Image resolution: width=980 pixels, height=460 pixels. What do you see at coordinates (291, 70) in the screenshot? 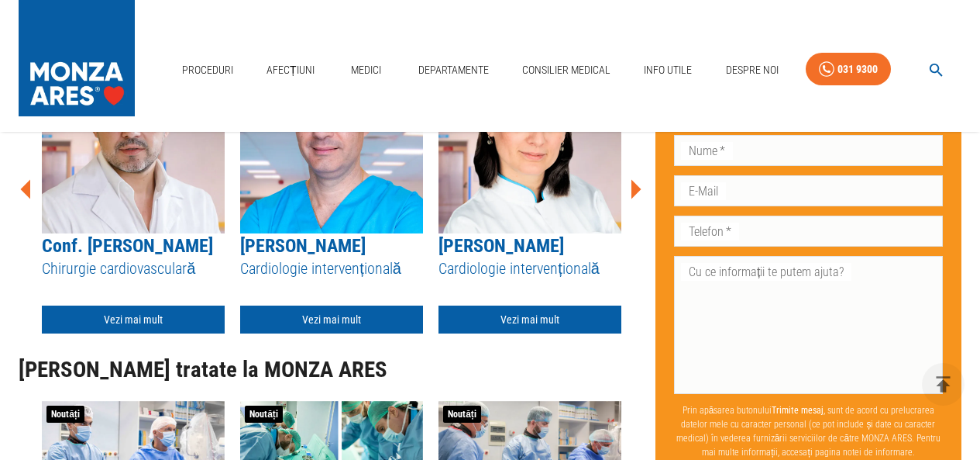
I see `a: Afecțiuni` at bounding box center [291, 70].